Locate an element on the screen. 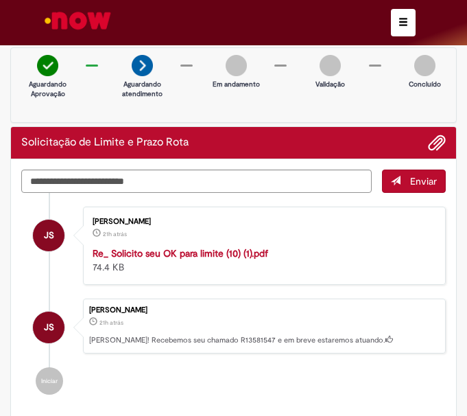  a: Re_ Solicito seu OK para limite (10) (1).pdf is located at coordinates (180, 253).